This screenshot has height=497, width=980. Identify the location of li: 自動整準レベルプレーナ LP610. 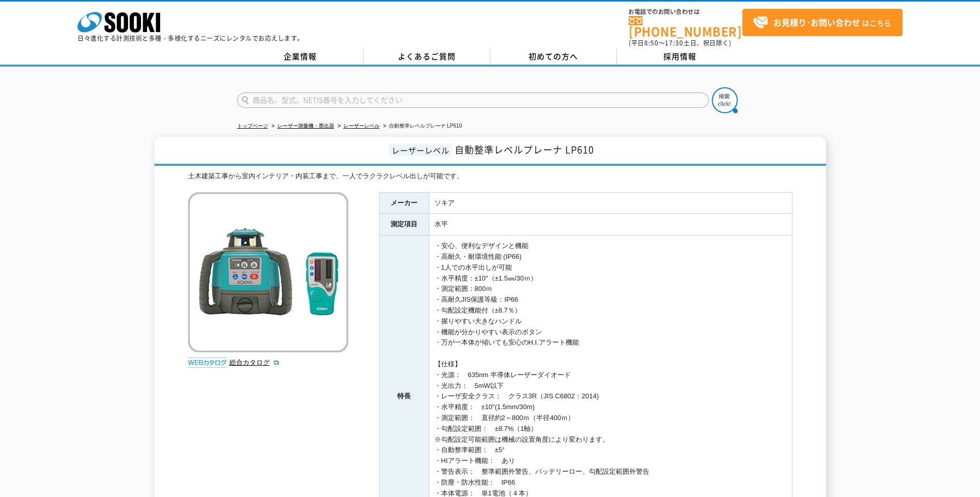
(421, 126).